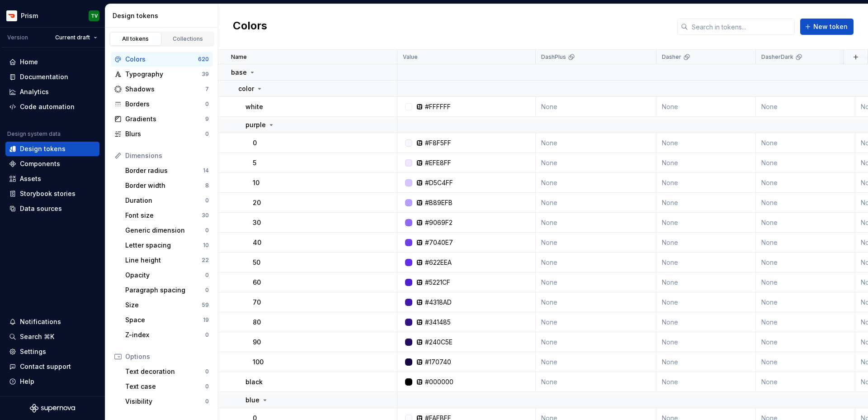 Image resolution: width=868 pixels, height=420 pixels. Describe the element at coordinates (52, 208) in the screenshot. I see `a: Data sources` at that location.